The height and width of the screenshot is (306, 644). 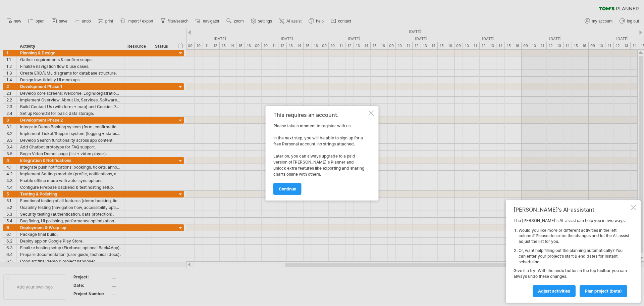 What do you see at coordinates (554, 291) in the screenshot?
I see `span: Adjust activities` at bounding box center [554, 291].